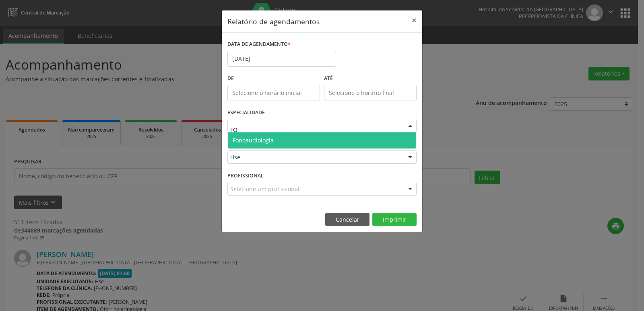 This screenshot has height=311, width=644. I want to click on input: Selecione o horário final, so click(370, 93).